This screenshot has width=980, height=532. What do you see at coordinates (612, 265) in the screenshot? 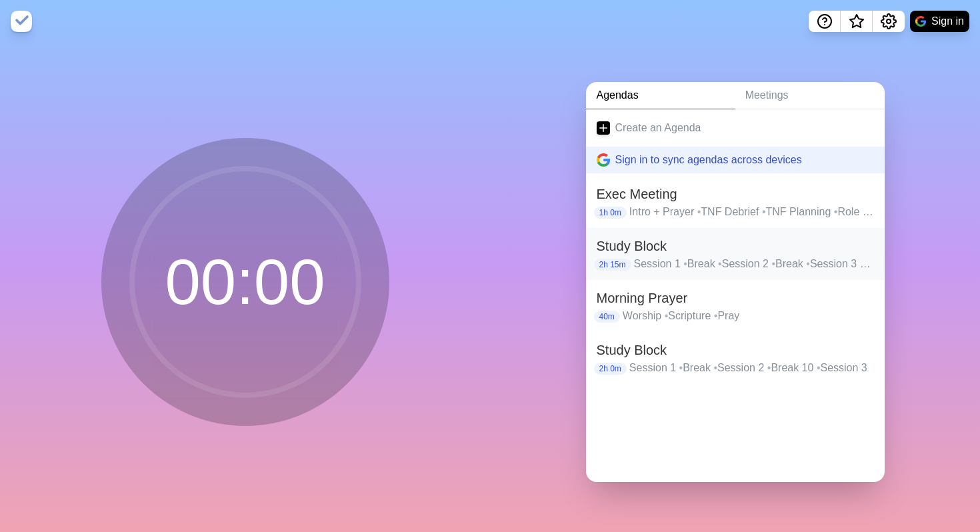
I see `p: 2h 15m` at bounding box center [612, 265].